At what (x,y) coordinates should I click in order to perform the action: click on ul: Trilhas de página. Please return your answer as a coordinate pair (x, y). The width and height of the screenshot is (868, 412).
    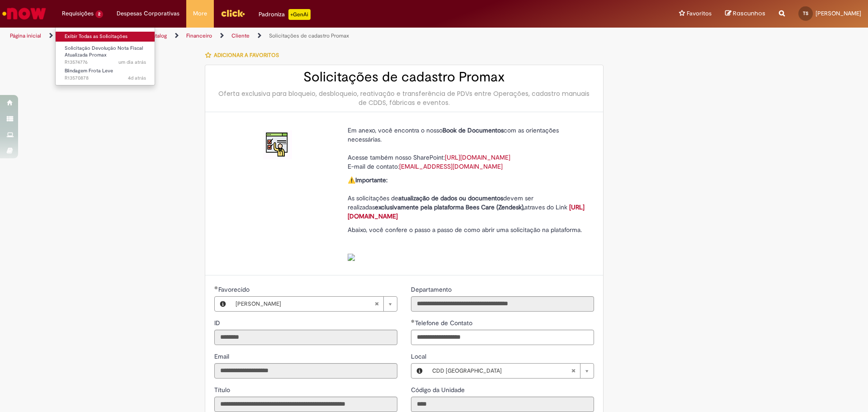
    Looking at the image, I should click on (289, 35).